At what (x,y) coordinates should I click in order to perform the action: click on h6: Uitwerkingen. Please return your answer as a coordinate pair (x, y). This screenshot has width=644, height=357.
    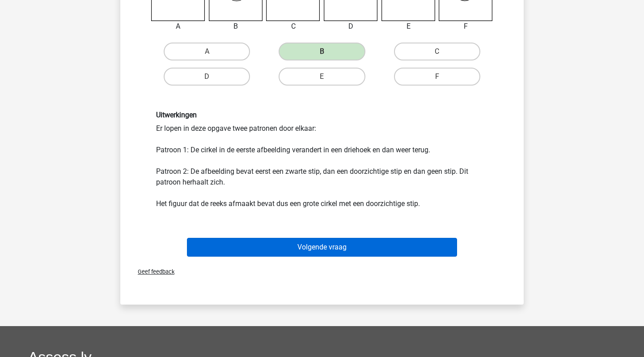
    Looking at the image, I should click on (322, 114).